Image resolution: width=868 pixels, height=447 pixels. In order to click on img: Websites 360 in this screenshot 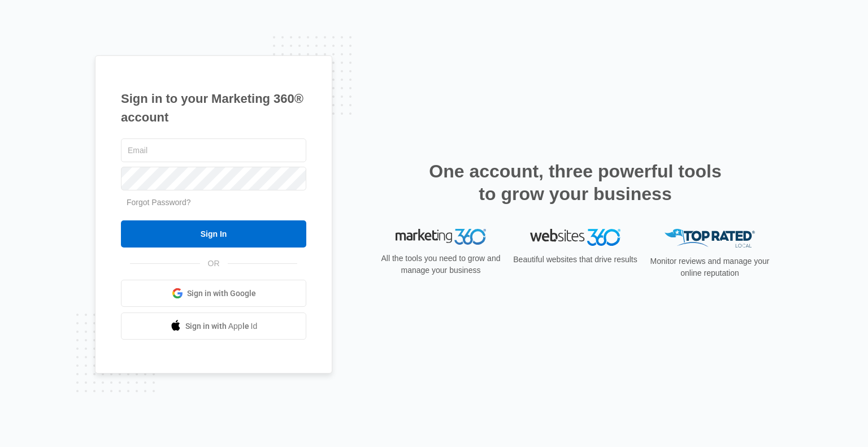, I will do `click(576, 237)`.